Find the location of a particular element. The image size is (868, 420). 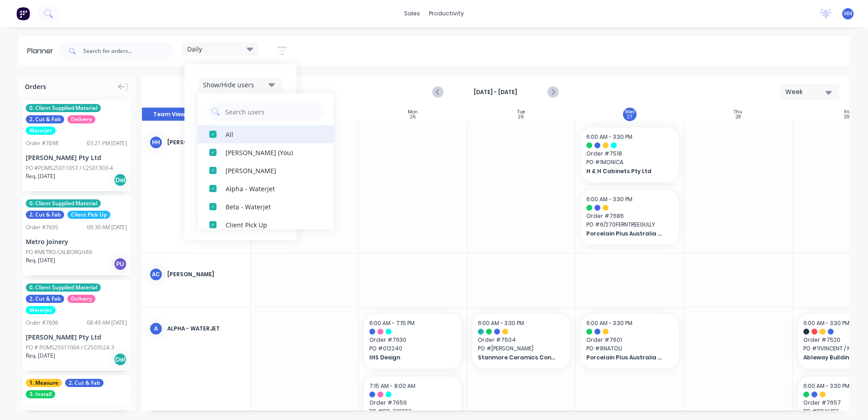

div: Wed is located at coordinates (629, 112).